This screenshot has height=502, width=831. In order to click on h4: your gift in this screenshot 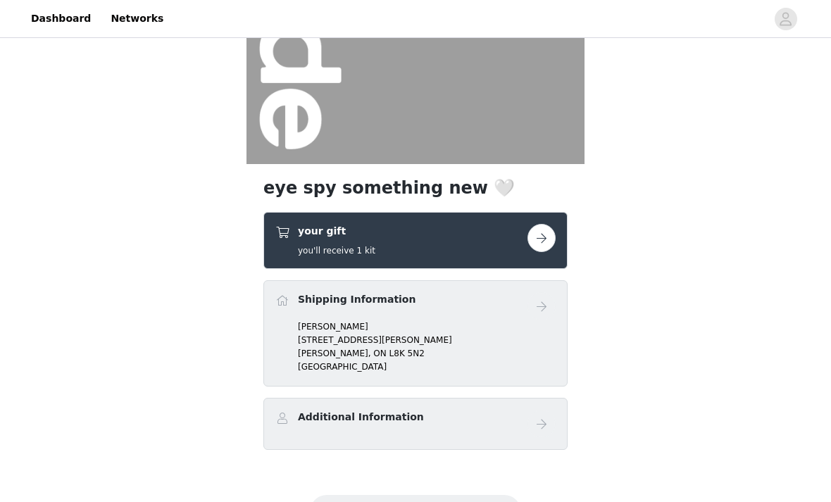, I will do `click(337, 231)`.